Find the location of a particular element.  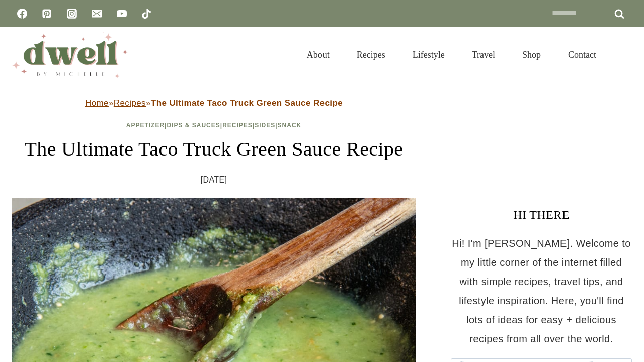

img: DWELL by michelle is located at coordinates (70, 55).